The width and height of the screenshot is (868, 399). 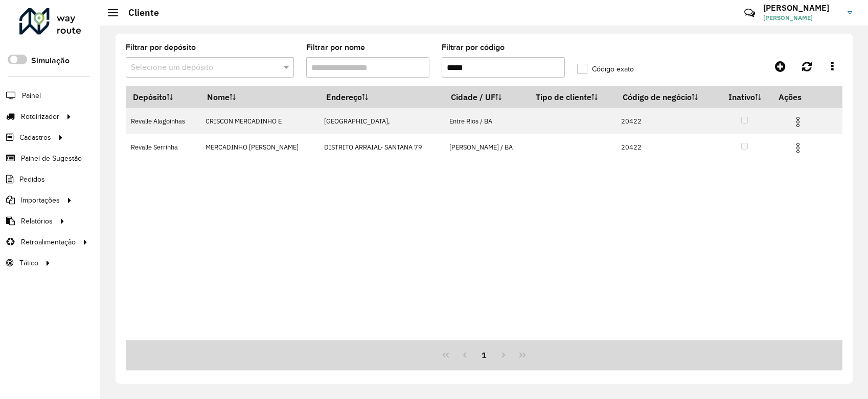 What do you see at coordinates (35, 137) in the screenshot?
I see `span: Cadastros` at bounding box center [35, 137].